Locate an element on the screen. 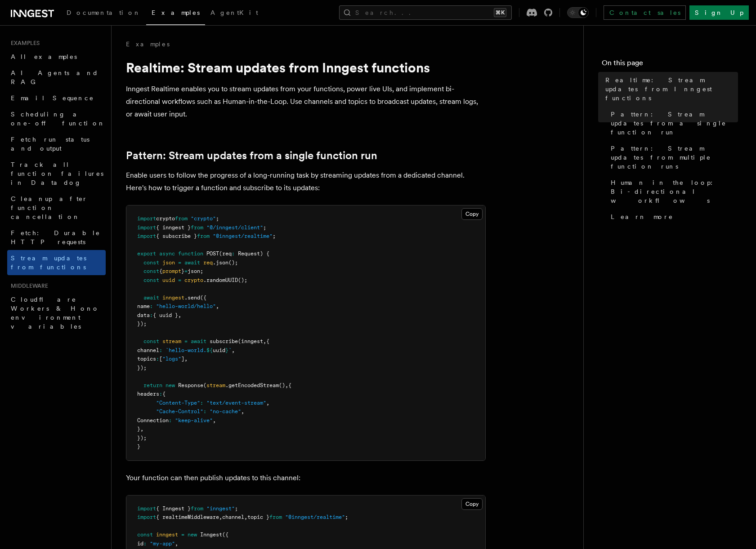  span: .json is located at coordinates (221, 263).